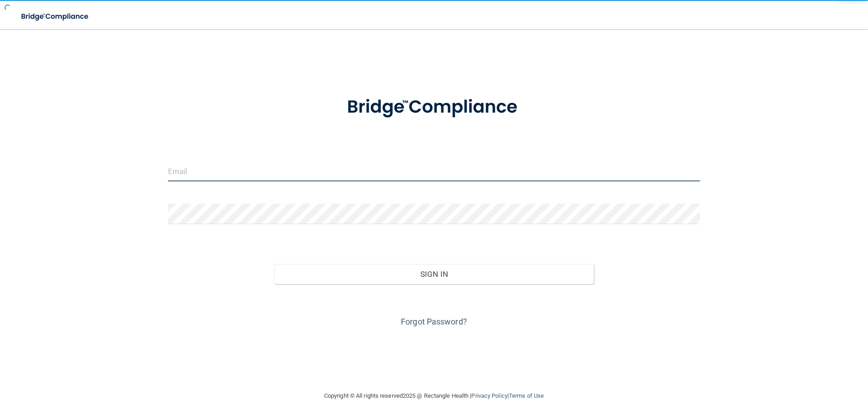  I want to click on button: Sign In, so click(434, 274).